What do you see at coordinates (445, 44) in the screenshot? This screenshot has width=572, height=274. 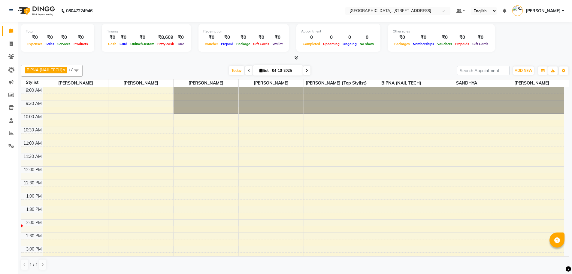 I see `span: Vouchers` at bounding box center [445, 44].